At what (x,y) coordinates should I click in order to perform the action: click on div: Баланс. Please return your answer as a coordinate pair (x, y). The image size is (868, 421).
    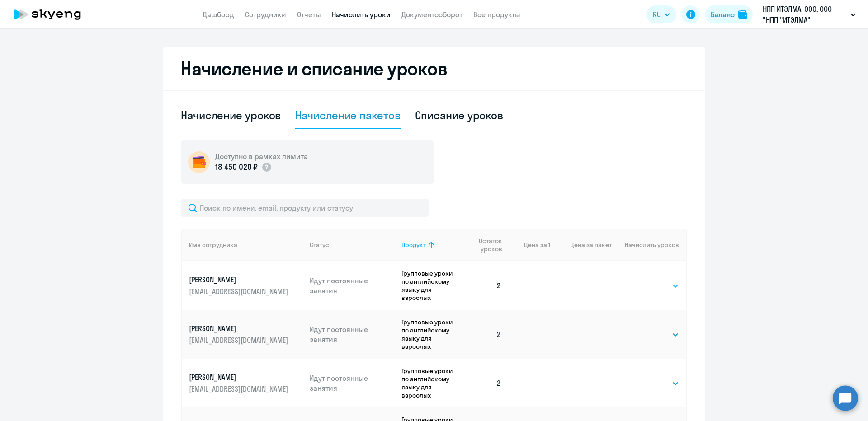
    Looking at the image, I should click on (723, 15).